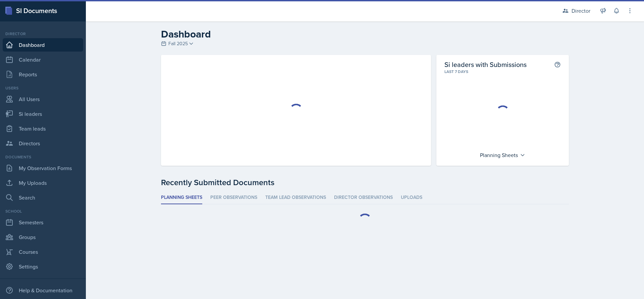 This screenshot has width=644, height=299. Describe the element at coordinates (43, 222) in the screenshot. I see `a: Semesters` at that location.